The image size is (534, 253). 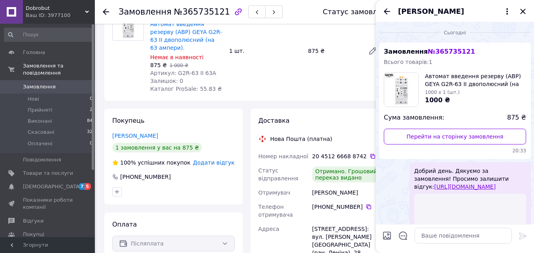 What do you see at coordinates (523, 11) in the screenshot?
I see `button: Закрити` at bounding box center [523, 11].